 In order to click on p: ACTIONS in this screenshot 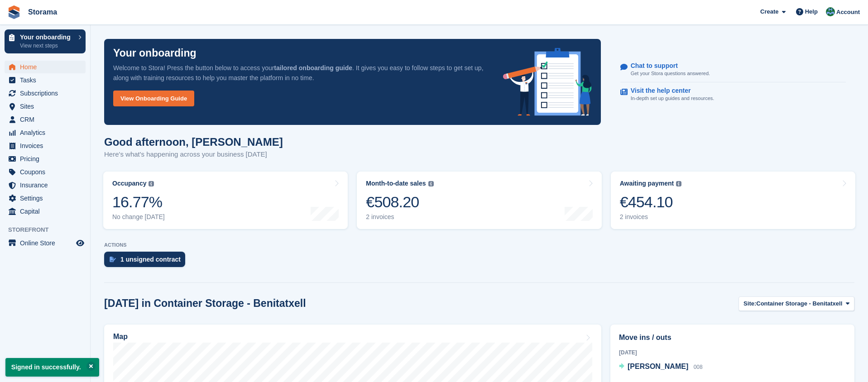, I will do `click(479, 245)`.